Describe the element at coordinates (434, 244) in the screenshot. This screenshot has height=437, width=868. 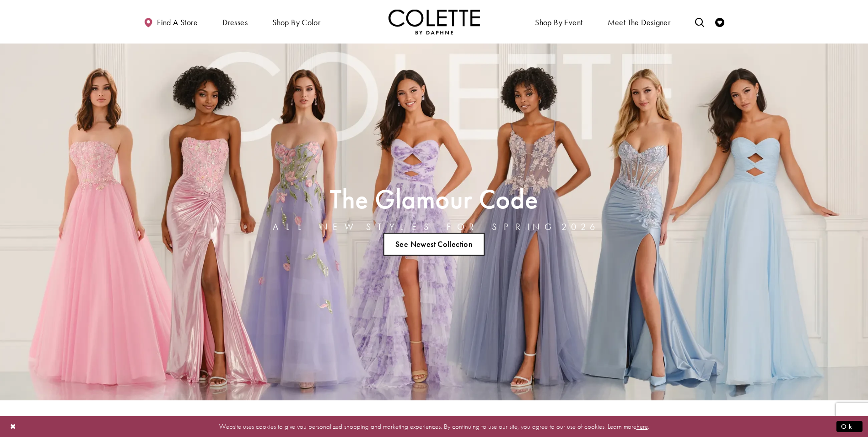
I see `ul: Slider Links` at that location.